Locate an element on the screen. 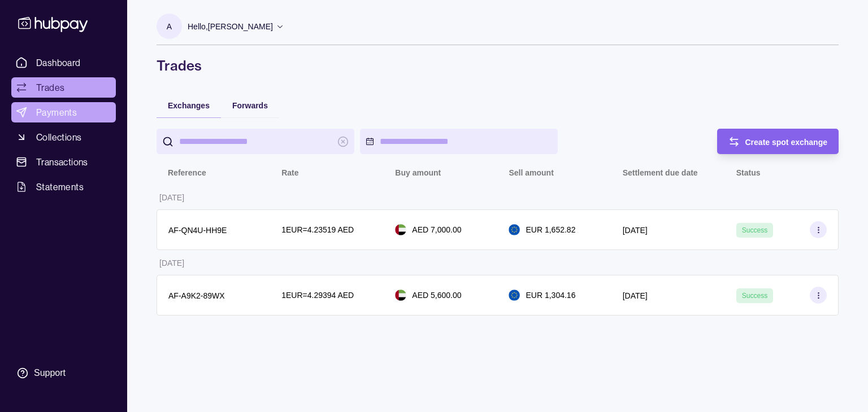  span: Exchanges is located at coordinates (189, 106).